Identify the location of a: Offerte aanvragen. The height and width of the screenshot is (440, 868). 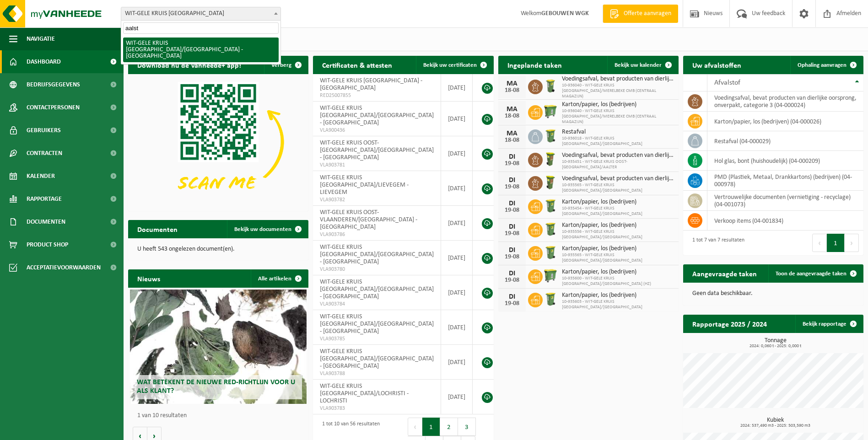
(640, 14).